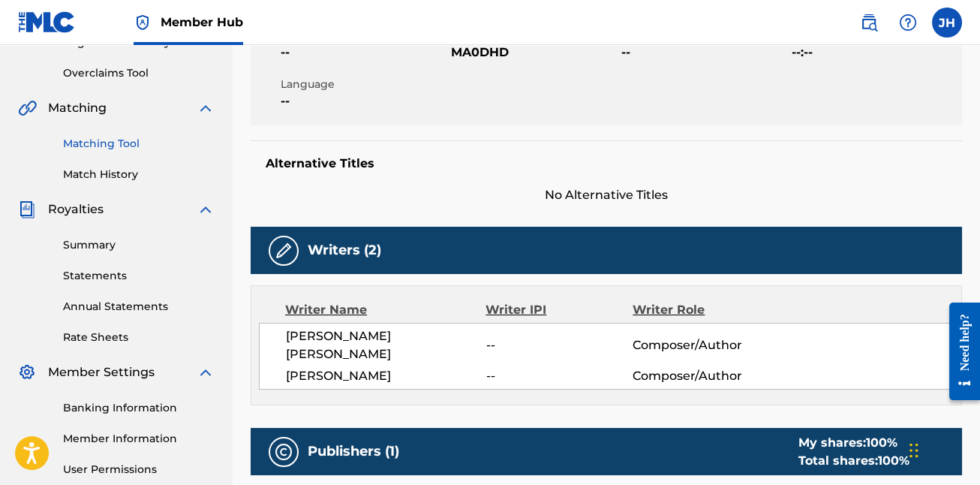 This screenshot has height=485, width=980. I want to click on div: User Menu, so click(947, 23).